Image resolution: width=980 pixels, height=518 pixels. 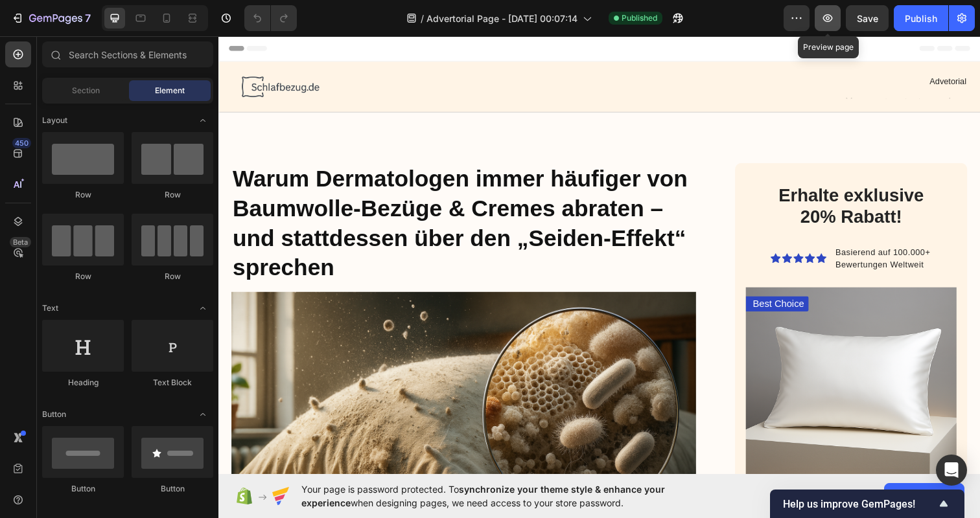 I want to click on span: Button, so click(x=54, y=415).